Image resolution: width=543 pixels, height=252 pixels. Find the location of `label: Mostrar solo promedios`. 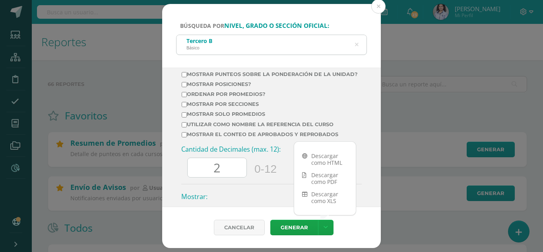

label: Mostrar solo promedios is located at coordinates (269, 114).